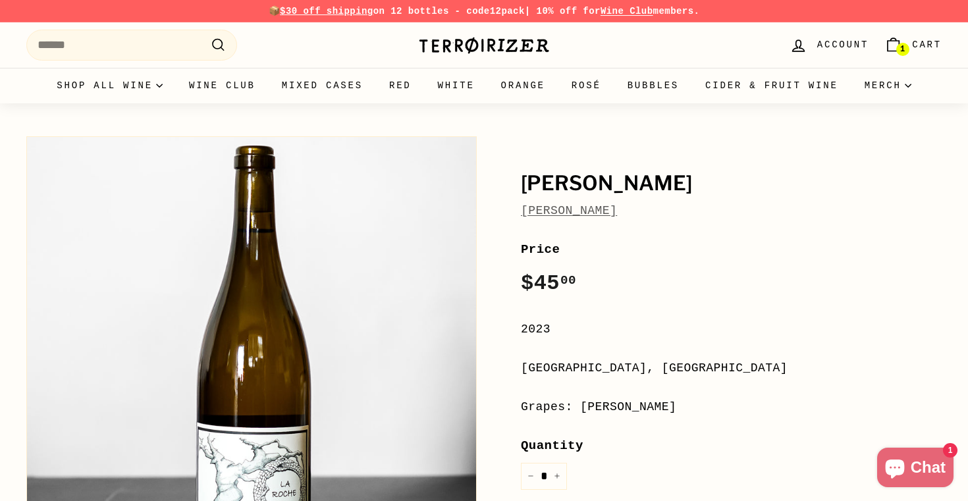 The width and height of the screenshot is (968, 501). Describe the element at coordinates (507, 11) in the screenshot. I see `strong: 12pack` at that location.